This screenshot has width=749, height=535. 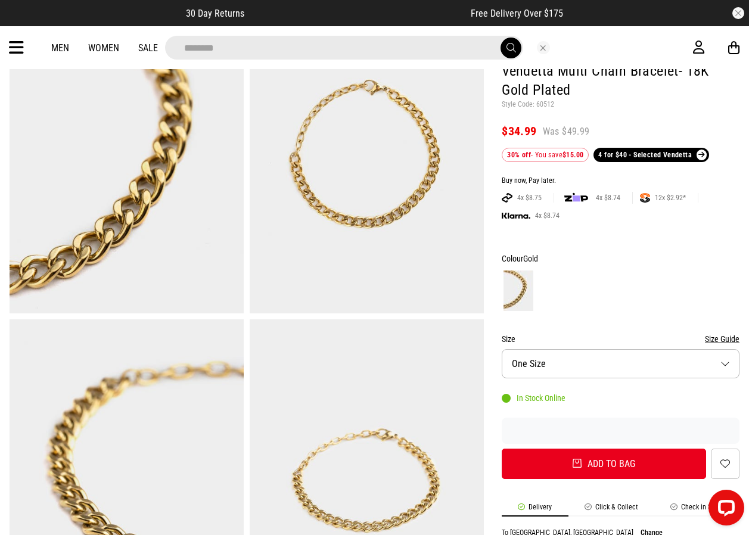 What do you see at coordinates (529, 198) in the screenshot?
I see `span: 4x $8.75` at bounding box center [529, 198].